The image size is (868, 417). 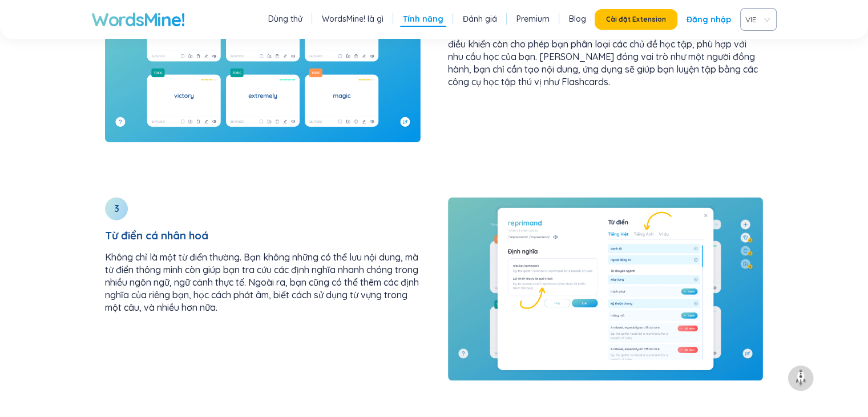 I want to click on a: Đánh giá, so click(x=480, y=19).